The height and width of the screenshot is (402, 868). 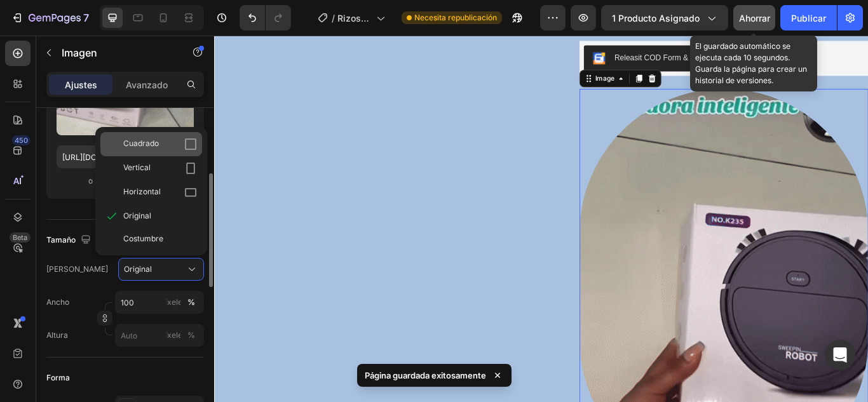 I want to click on button: Releasit COD Form & Upsells, so click(x=513, y=27).